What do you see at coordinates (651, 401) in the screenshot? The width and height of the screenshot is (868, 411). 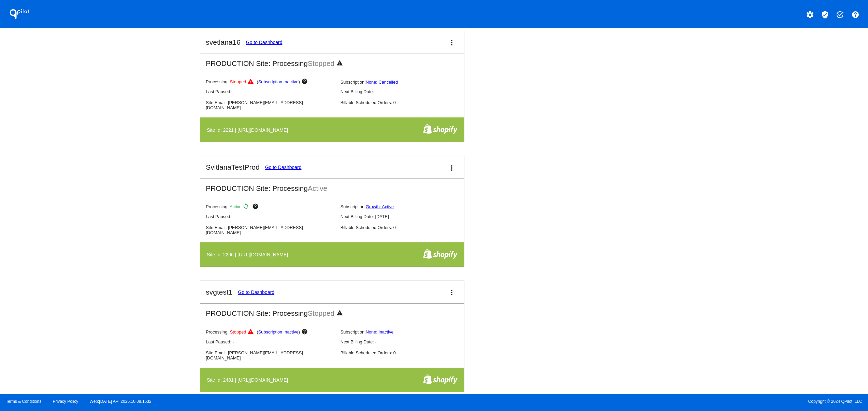 I see `span: Copyright © 2024 QPilot, LLC` at bounding box center [651, 401].